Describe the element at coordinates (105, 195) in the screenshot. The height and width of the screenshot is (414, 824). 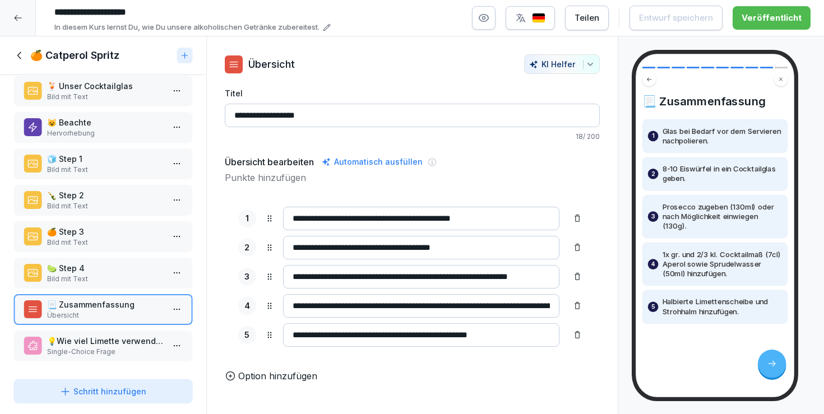
I see `p: 🍾 Step 2` at that location.